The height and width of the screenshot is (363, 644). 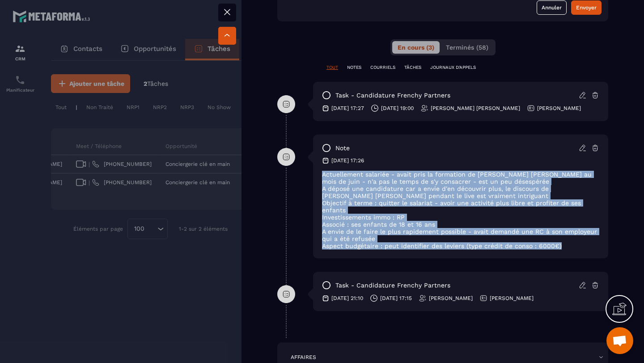 What do you see at coordinates (551, 8) in the screenshot?
I see `button: Annuler` at bounding box center [551, 8].